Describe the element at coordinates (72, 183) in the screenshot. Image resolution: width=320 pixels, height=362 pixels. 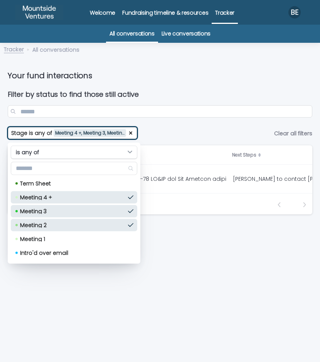
I see `p: Term Sheet` at that location.